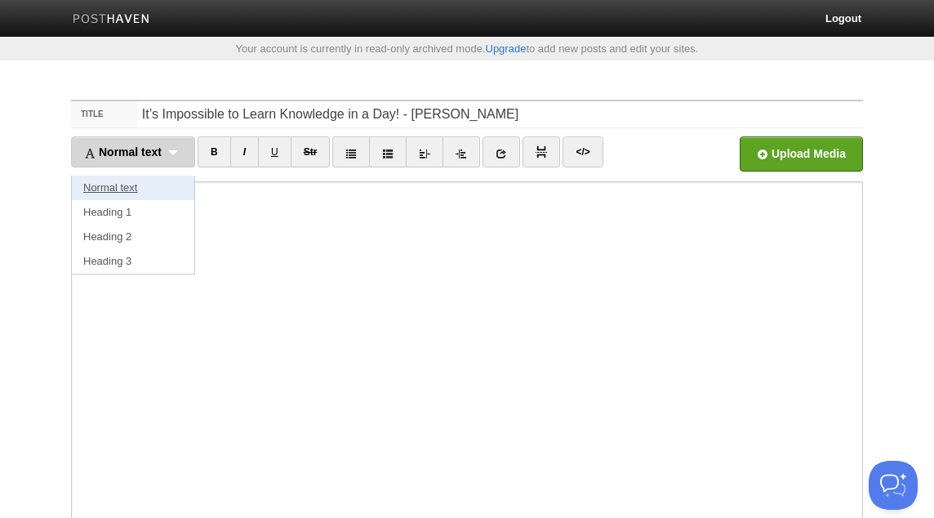  What do you see at coordinates (133, 188) in the screenshot?
I see `a: Normal text` at bounding box center [133, 188].